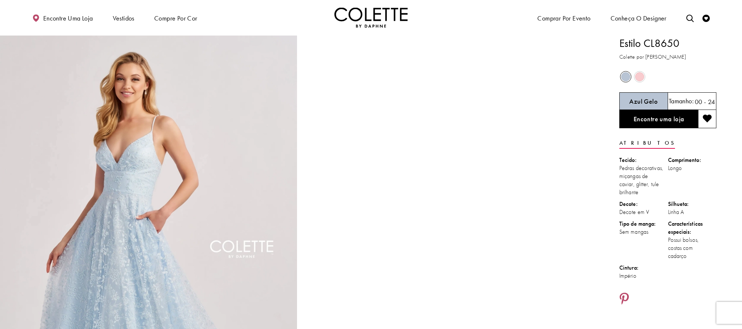 The width and height of the screenshot is (742, 329). Describe the element at coordinates (628, 204) in the screenshot. I see `font: Decote:` at that location.